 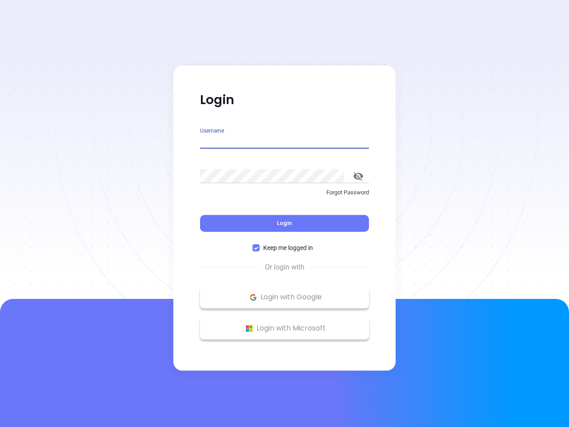 What do you see at coordinates (285, 297) in the screenshot?
I see `p: Login with Google` at bounding box center [285, 297].